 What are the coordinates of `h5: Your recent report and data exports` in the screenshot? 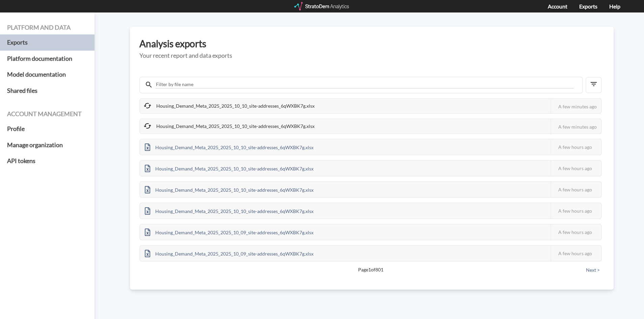 It's located at (371, 56).